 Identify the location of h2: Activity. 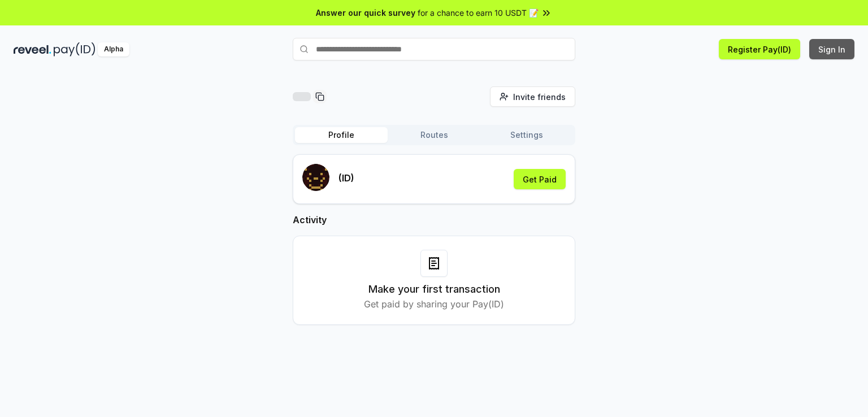
(434, 219).